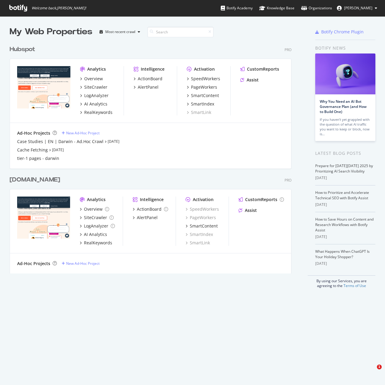 This screenshot has width=385, height=385. Describe the element at coordinates (358, 8) in the screenshot. I see `span: Aja Frost` at that location.